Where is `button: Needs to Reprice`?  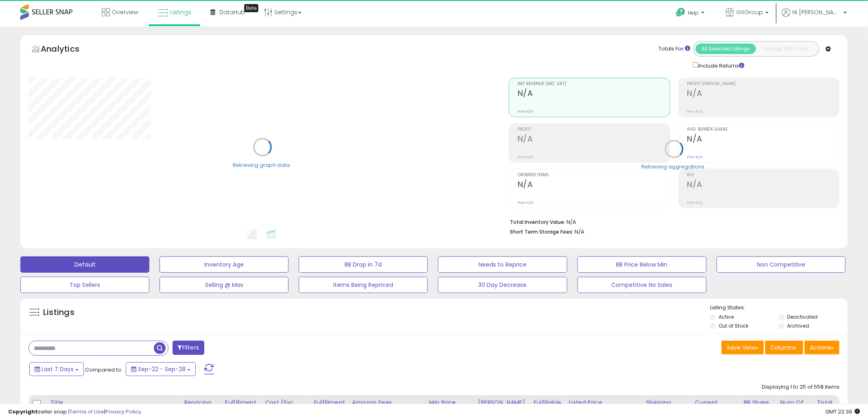
button: Needs to Reprice is located at coordinates (502, 265).